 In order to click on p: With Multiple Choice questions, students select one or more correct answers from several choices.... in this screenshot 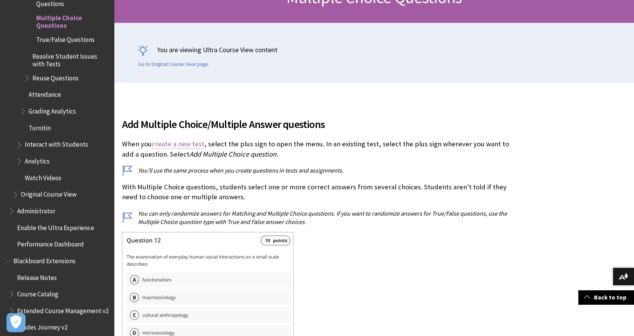, I will do `click(317, 192)`.